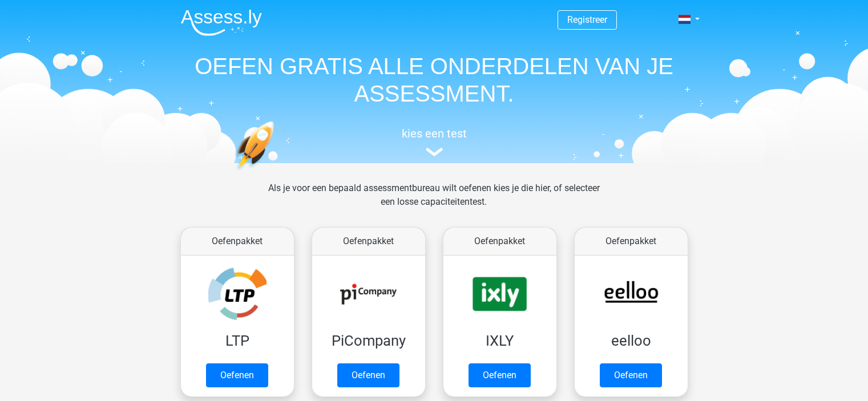 Image resolution: width=868 pixels, height=401 pixels. I want to click on a: Registreer, so click(587, 19).